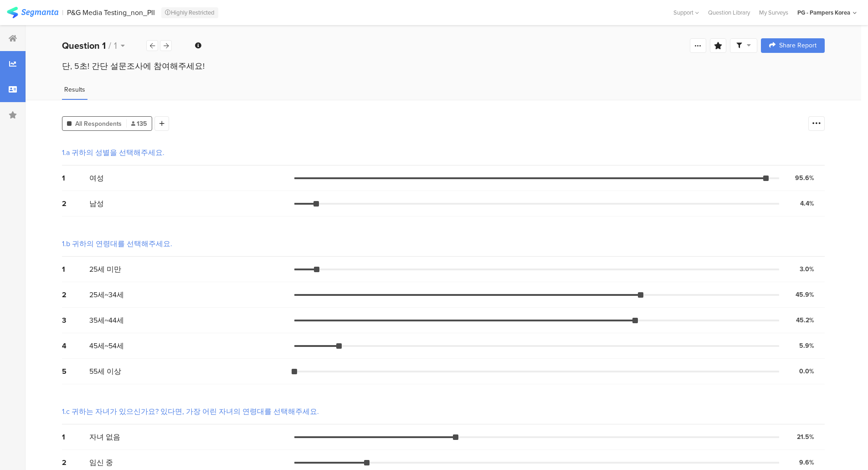  Describe the element at coordinates (106, 295) in the screenshot. I see `span: 25세~34세` at that location.